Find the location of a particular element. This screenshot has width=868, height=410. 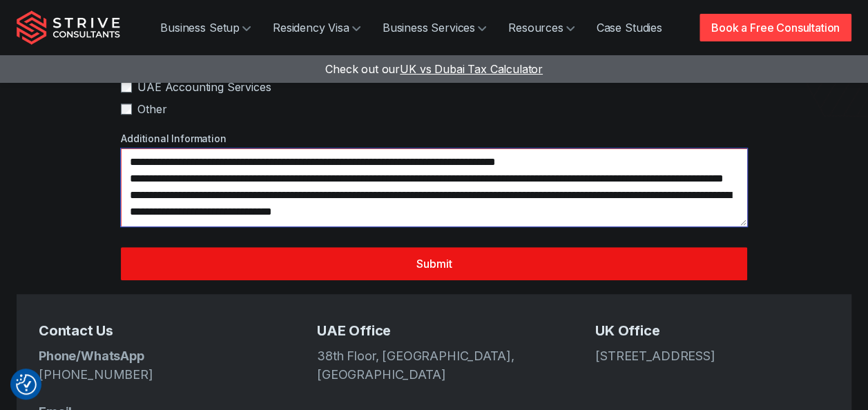

button: Consent Preferences is located at coordinates (26, 384).